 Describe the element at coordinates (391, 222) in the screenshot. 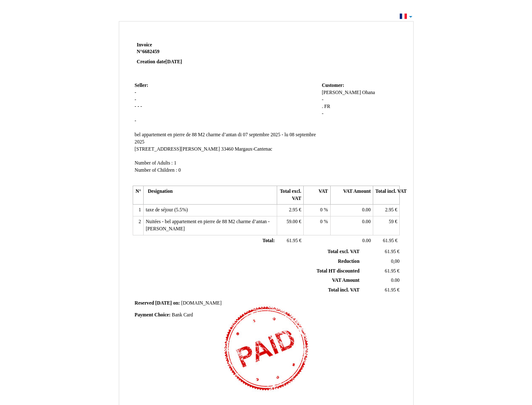

I see `span: 59` at that location.